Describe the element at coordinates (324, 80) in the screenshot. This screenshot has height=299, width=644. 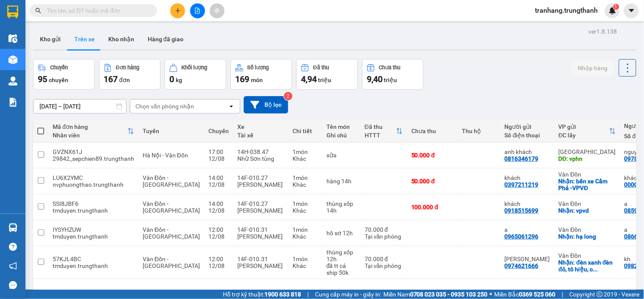
I see `span: triệu` at that location.